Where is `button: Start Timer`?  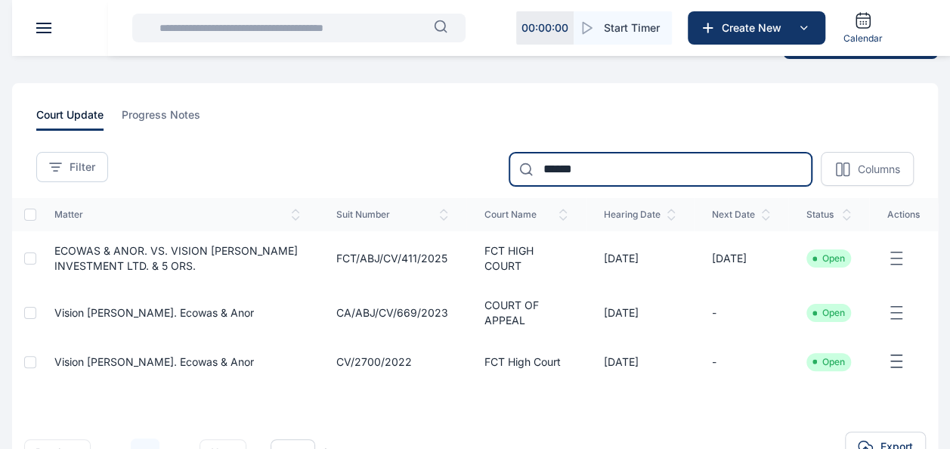
button: Start Timer is located at coordinates (623, 28).